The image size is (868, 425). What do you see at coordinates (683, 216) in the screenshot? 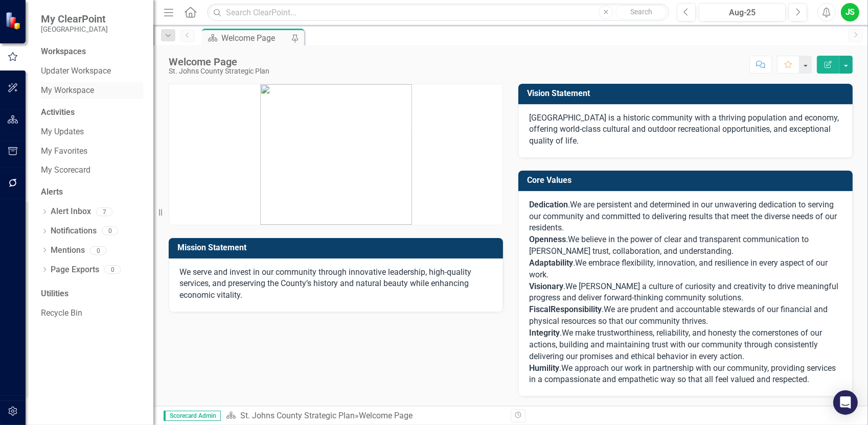
I see `span: We are persistent and determined in our unwavering dedication to serving our community and commit...` at bounding box center [683, 216].